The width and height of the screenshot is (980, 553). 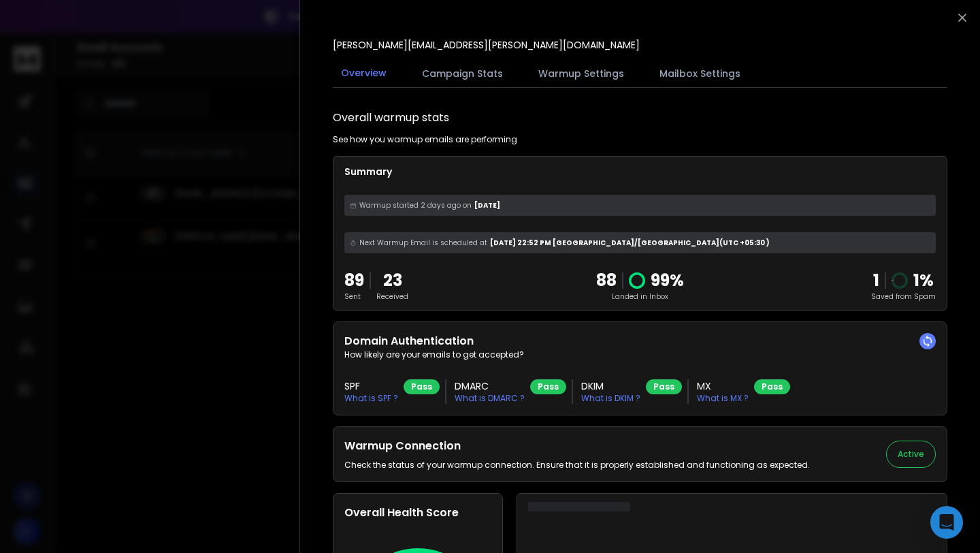 What do you see at coordinates (640, 341) in the screenshot?
I see `h2: Domain Authentication` at bounding box center [640, 341].